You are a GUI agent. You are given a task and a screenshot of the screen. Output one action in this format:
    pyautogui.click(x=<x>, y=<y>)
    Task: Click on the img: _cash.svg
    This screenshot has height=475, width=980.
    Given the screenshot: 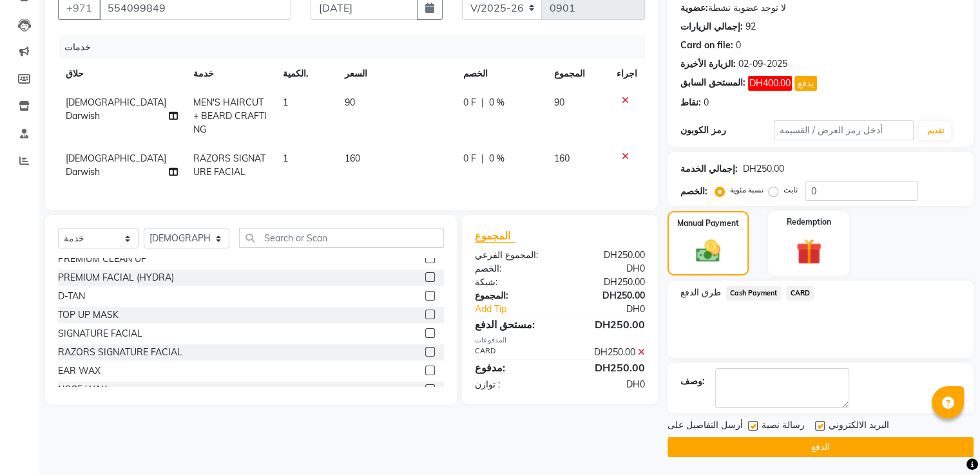 What is the action you would take?
    pyautogui.click(x=708, y=252)
    